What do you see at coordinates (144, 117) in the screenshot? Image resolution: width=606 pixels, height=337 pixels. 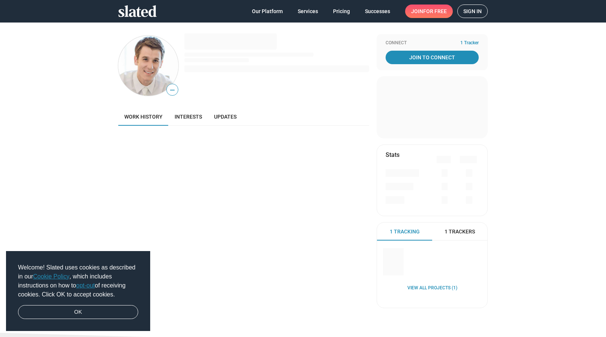 I see `span: Work history` at bounding box center [144, 117].